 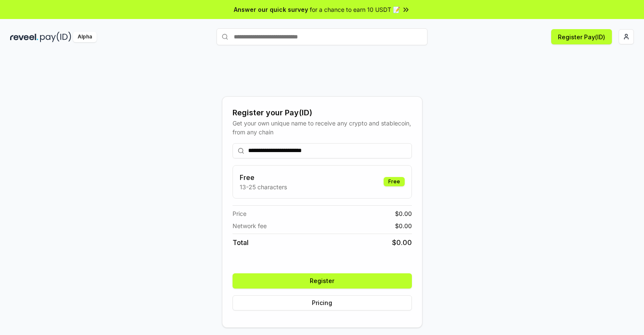 I want to click on img: pay_id, so click(x=56, y=37).